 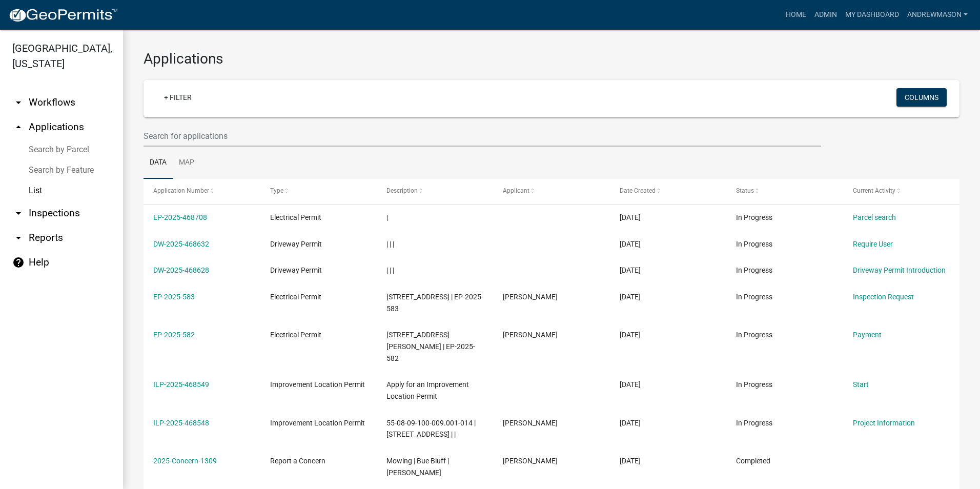 What do you see at coordinates (19, 262) in the screenshot?
I see `i: help` at bounding box center [19, 262].